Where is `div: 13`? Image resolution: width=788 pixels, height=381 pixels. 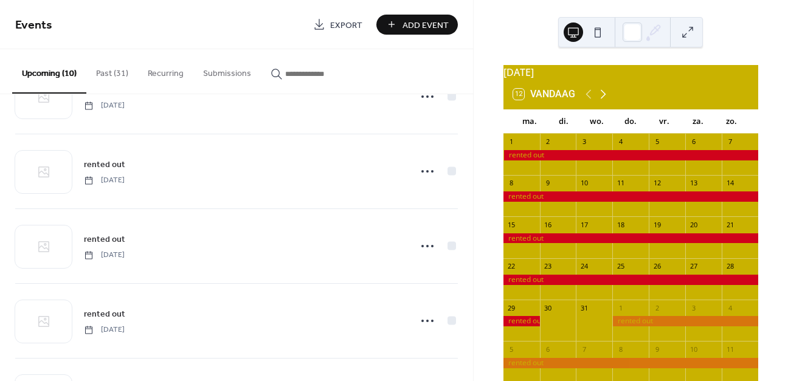
div: 13 is located at coordinates (693, 183).